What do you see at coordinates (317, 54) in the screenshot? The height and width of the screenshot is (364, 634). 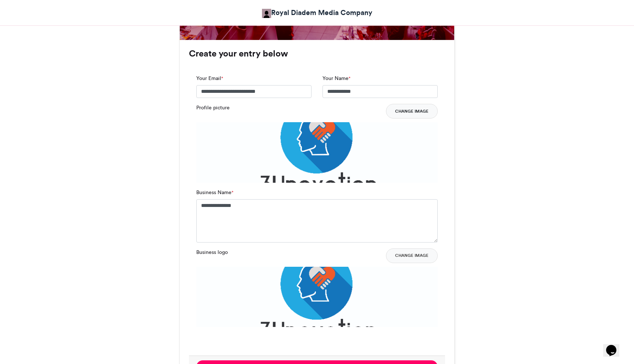 I see `h3: Create your entry below` at bounding box center [317, 54].